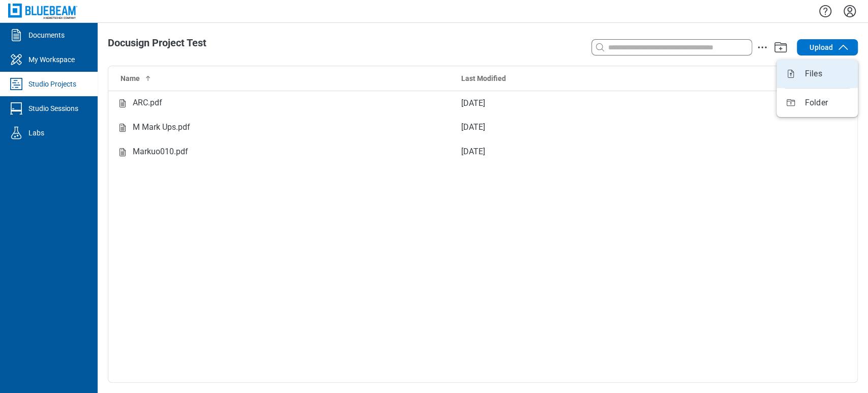 This screenshot has width=868, height=393. I want to click on div: Studio Sessions, so click(53, 109).